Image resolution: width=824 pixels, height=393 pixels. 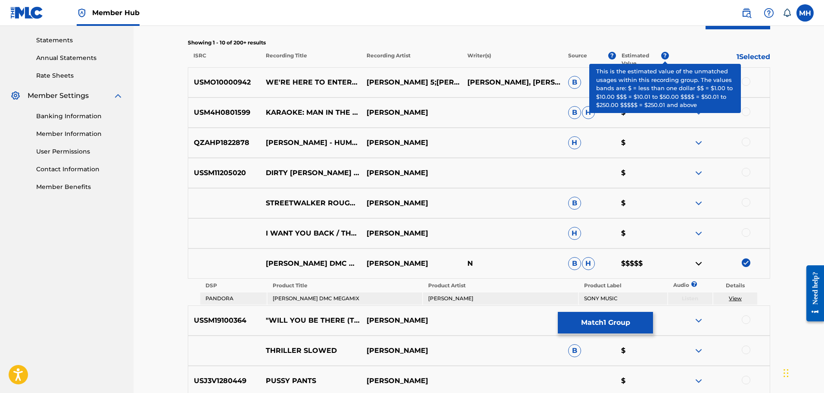 I want to click on span: Member Hub, so click(x=116, y=12).